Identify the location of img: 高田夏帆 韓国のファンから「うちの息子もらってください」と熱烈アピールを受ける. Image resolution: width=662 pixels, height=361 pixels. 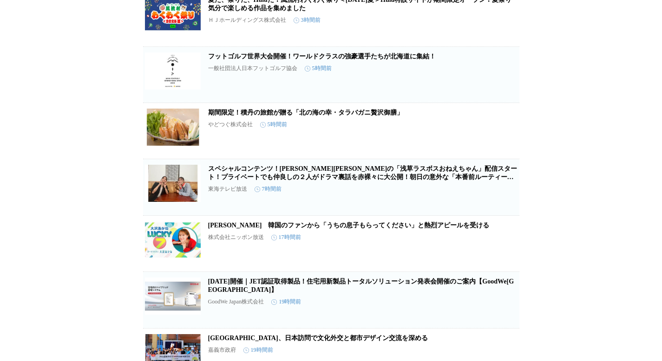
(173, 240).